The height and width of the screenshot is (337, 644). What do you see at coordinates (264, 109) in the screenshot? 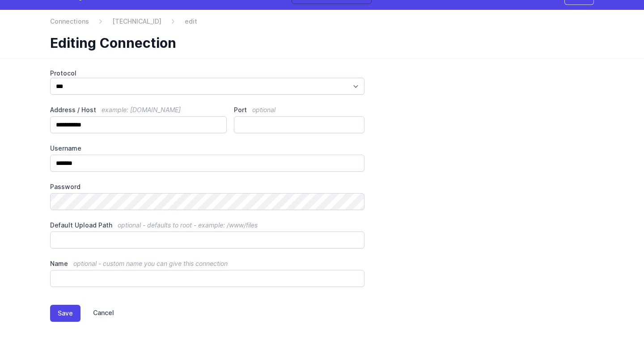
I see `span: optional` at bounding box center [264, 109].